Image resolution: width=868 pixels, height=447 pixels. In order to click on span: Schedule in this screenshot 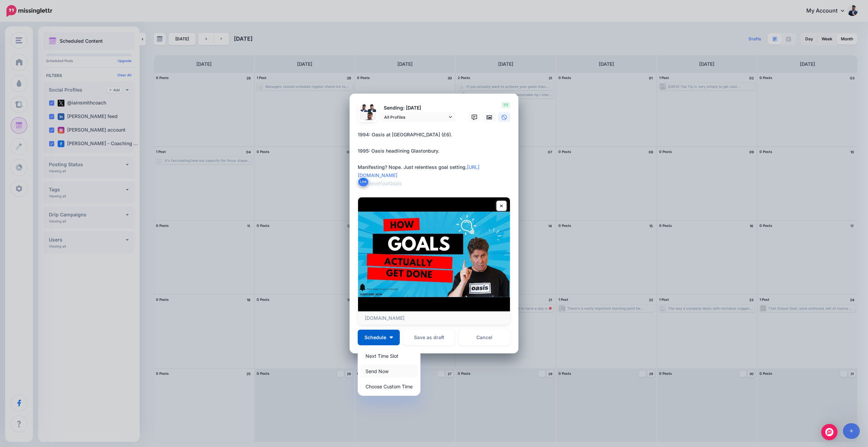, I will do `click(375, 337)`.